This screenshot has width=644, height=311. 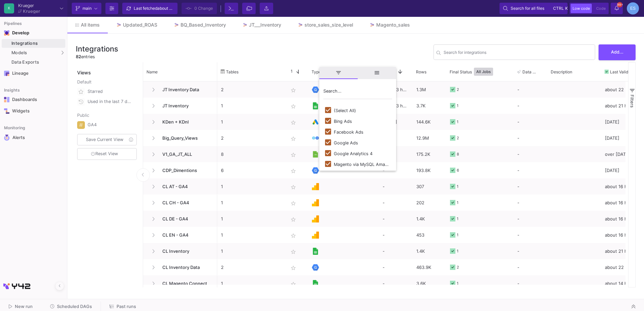 I want to click on span: Name, so click(x=152, y=72).